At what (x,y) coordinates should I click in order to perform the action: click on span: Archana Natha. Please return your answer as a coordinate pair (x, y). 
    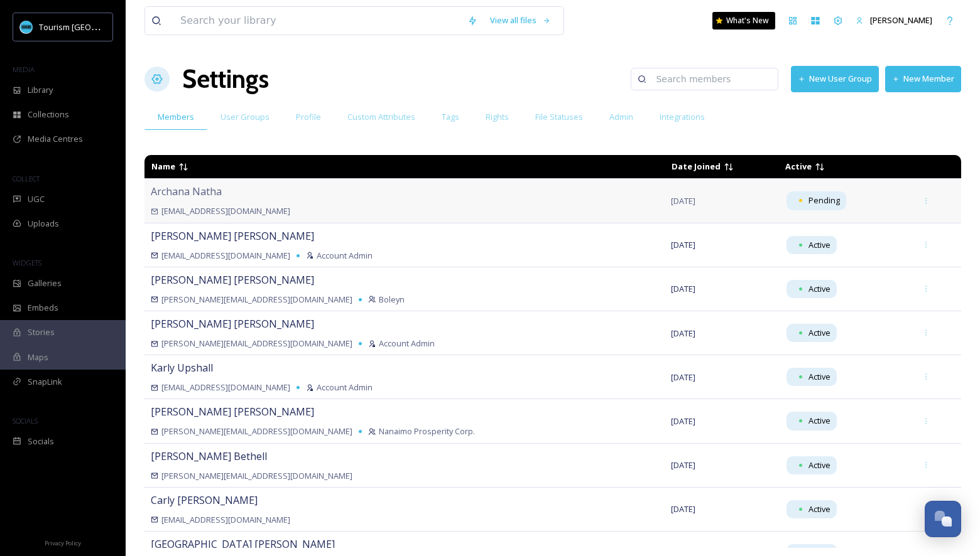
    Looking at the image, I should click on (186, 191).